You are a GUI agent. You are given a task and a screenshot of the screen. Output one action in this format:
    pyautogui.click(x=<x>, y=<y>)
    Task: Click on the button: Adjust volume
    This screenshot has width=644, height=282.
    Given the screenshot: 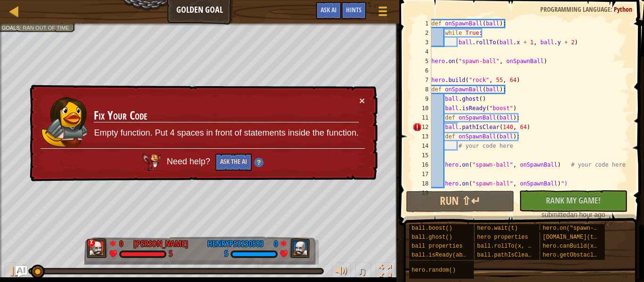 What is the action you would take?
    pyautogui.click(x=341, y=273)
    